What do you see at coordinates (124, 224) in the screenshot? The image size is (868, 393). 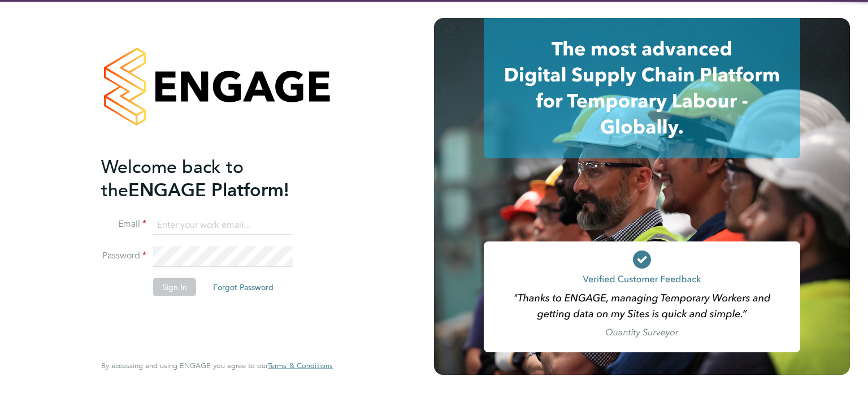 I see `label: Email` at bounding box center [124, 224].